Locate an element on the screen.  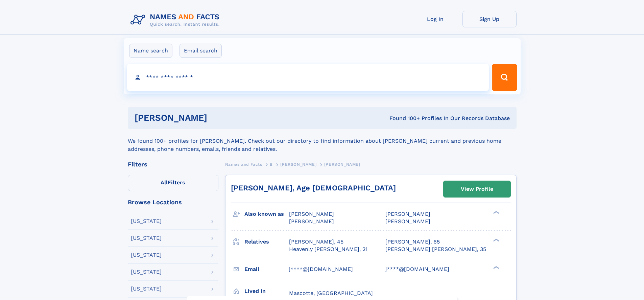
input: search input is located at coordinates (308, 77).